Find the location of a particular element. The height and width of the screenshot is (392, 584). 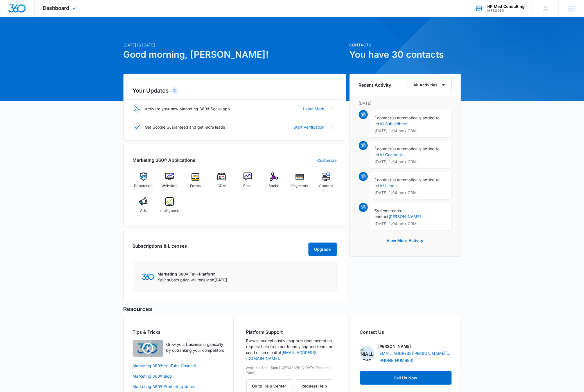

a: Payments is located at coordinates (300, 182).